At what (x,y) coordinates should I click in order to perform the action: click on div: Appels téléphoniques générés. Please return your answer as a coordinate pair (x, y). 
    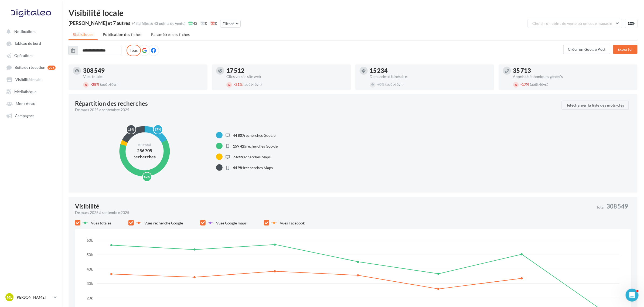
    Looking at the image, I should click on (573, 76).